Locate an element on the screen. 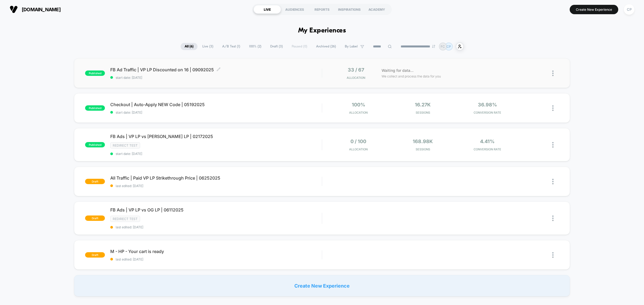 This screenshot has height=305, width=644. span: Archived ( 26 ) is located at coordinates (326, 46).